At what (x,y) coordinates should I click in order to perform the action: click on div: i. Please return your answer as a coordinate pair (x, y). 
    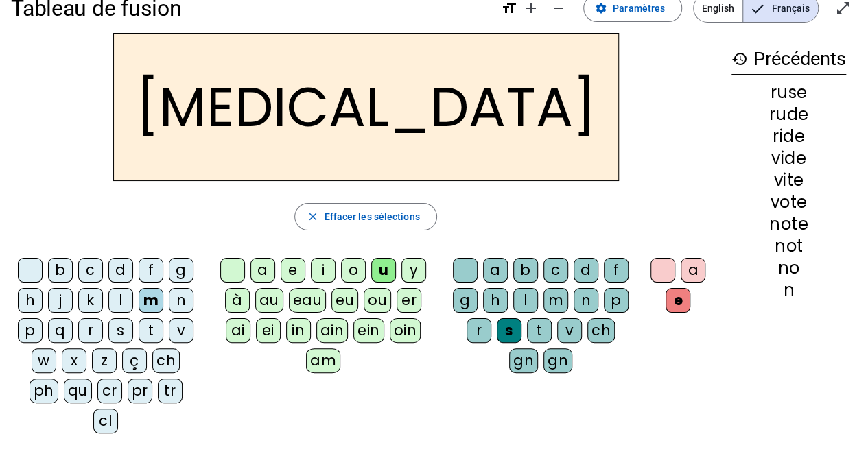
    Looking at the image, I should click on (323, 270).